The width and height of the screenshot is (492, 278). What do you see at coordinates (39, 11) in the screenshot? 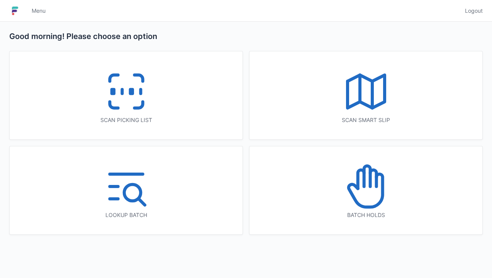
I see `span: Menu` at bounding box center [39, 11].